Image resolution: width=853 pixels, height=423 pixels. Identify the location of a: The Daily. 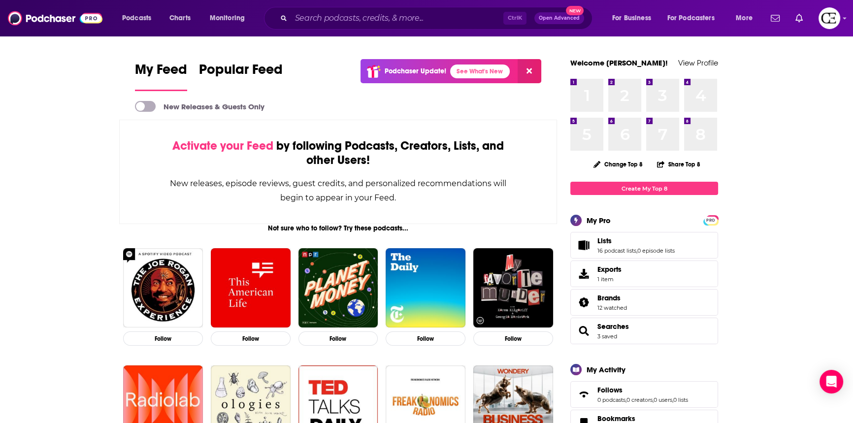
(426, 288).